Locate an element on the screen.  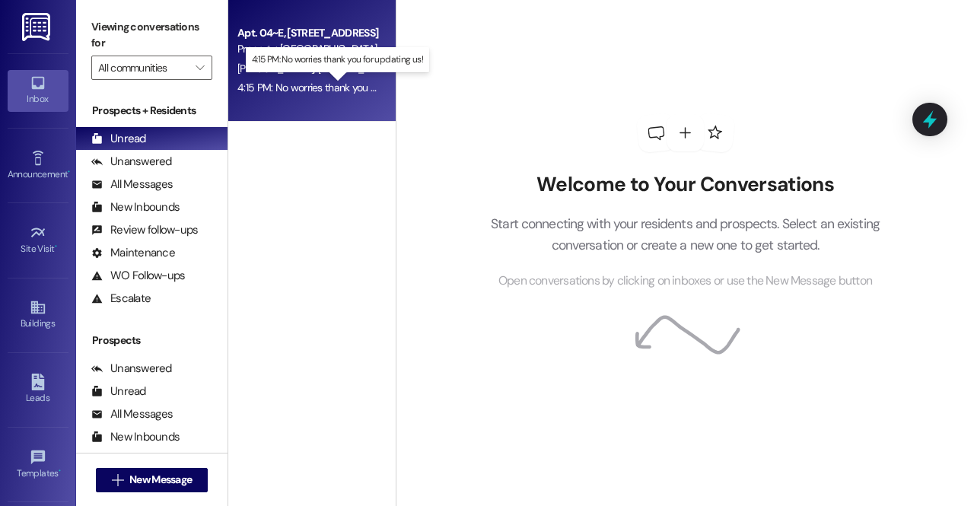
label: Viewing conversations for is located at coordinates (151, 35).